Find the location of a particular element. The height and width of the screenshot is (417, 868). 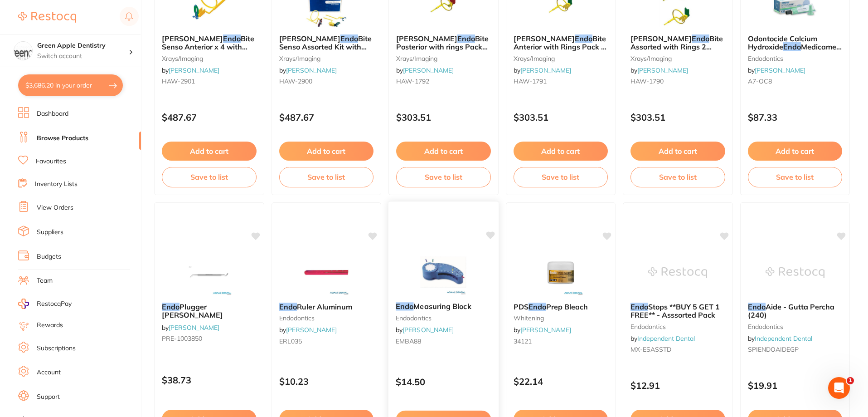

p: $87.33 is located at coordinates (795, 117).